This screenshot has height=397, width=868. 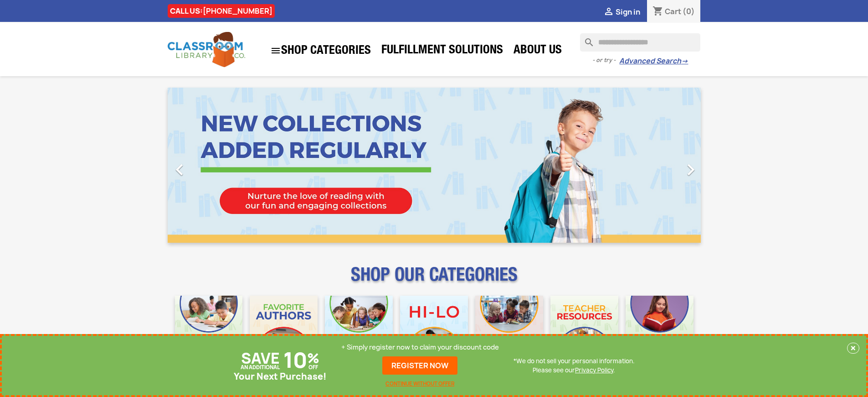 I want to click on p: SHOP OUR CATEGORIES, so click(x=434, y=280).